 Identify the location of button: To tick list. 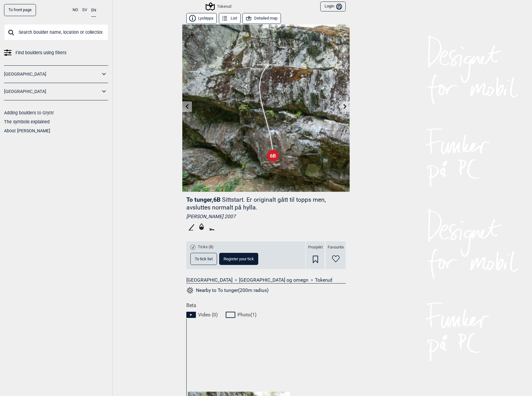
(204, 259).